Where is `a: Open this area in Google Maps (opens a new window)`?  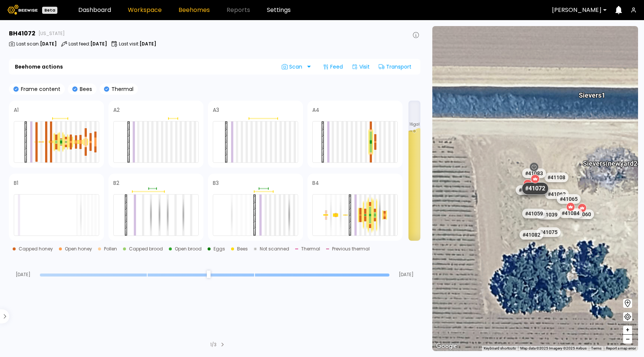
a: Open this area in Google Maps (opens a new window) is located at coordinates (447, 346).